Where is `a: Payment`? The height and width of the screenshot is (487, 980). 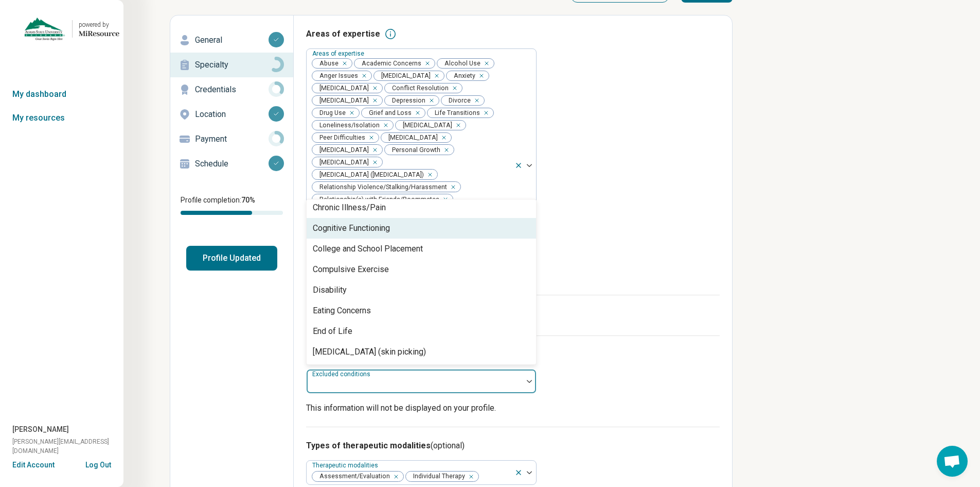 a: Payment is located at coordinates (232, 139).